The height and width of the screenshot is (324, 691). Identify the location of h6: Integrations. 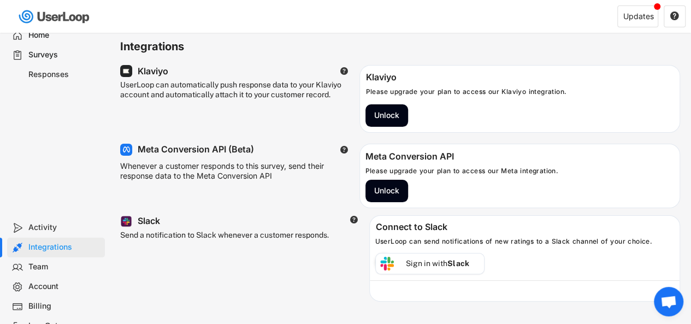
(400, 46).